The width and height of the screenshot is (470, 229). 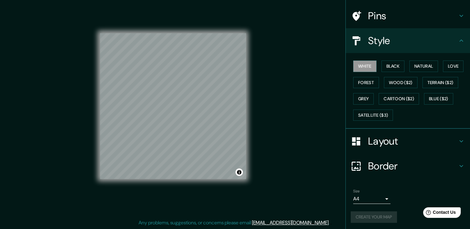 I want to click on button: White, so click(x=364, y=66).